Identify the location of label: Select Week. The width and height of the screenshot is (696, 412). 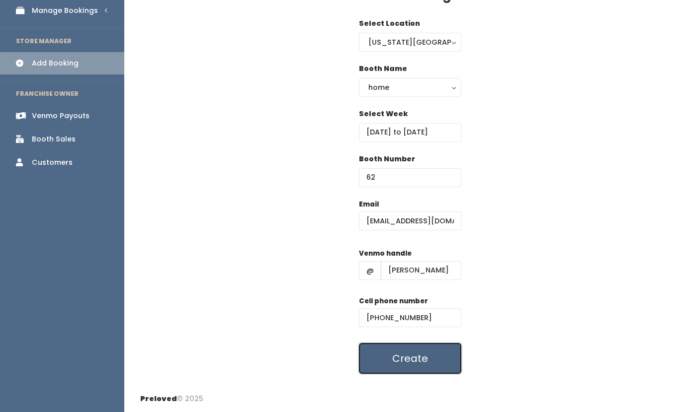
(383, 114).